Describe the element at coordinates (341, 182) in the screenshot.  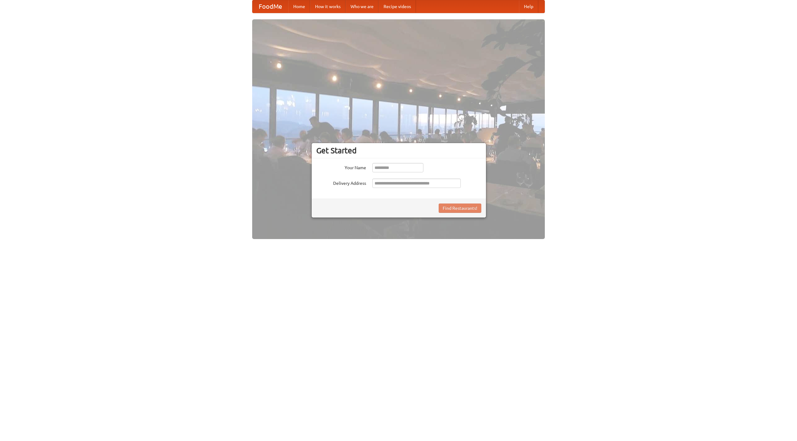
I see `label: Delivery Address` at that location.